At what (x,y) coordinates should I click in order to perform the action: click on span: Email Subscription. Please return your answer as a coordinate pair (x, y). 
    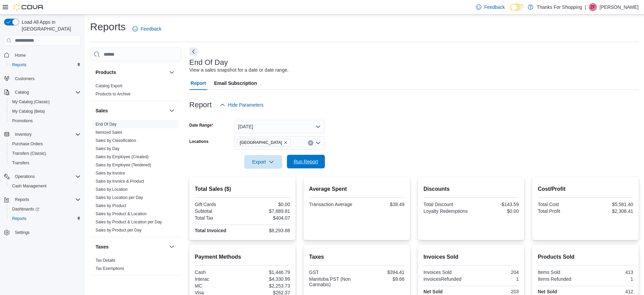
    Looking at the image, I should click on (236, 83).